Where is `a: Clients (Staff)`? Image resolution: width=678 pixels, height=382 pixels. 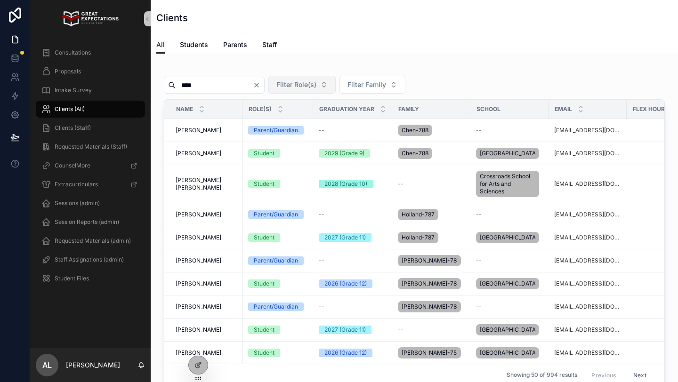 a: Clients (Staff) is located at coordinates (90, 128).